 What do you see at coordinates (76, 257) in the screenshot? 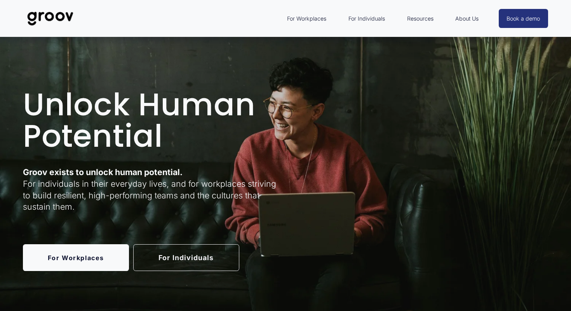
I see `a: For Workplaces` at bounding box center [76, 257].